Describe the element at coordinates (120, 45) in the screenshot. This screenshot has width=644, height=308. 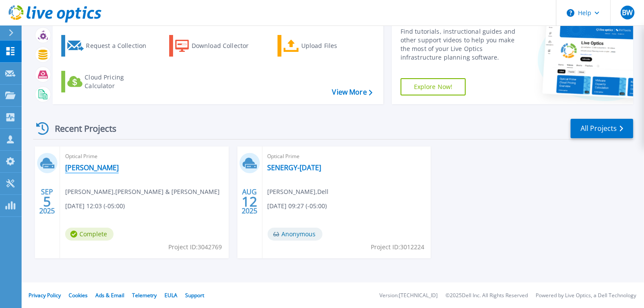
I see `div: Request a Collection` at that location.